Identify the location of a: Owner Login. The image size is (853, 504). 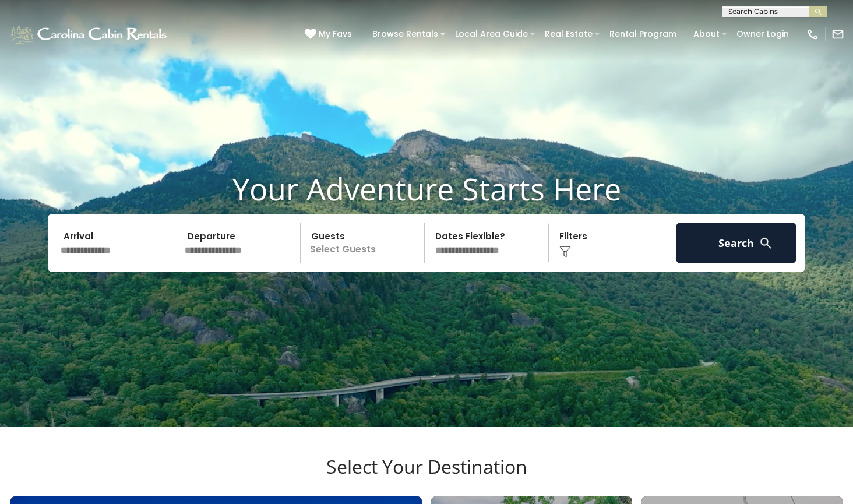
(763, 34).